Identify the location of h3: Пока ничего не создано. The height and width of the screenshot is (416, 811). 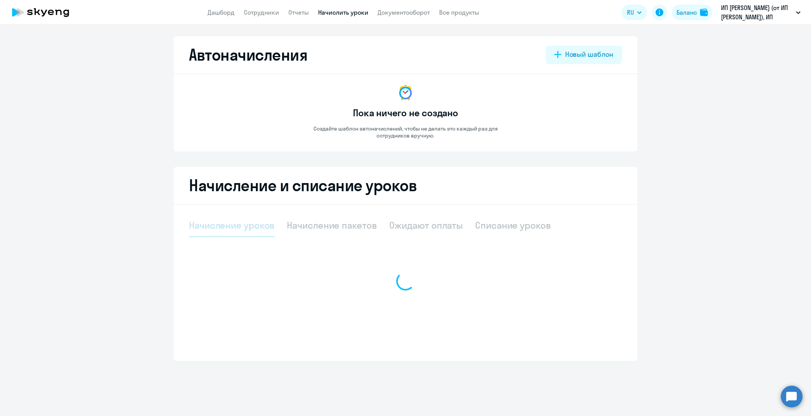
(405, 113).